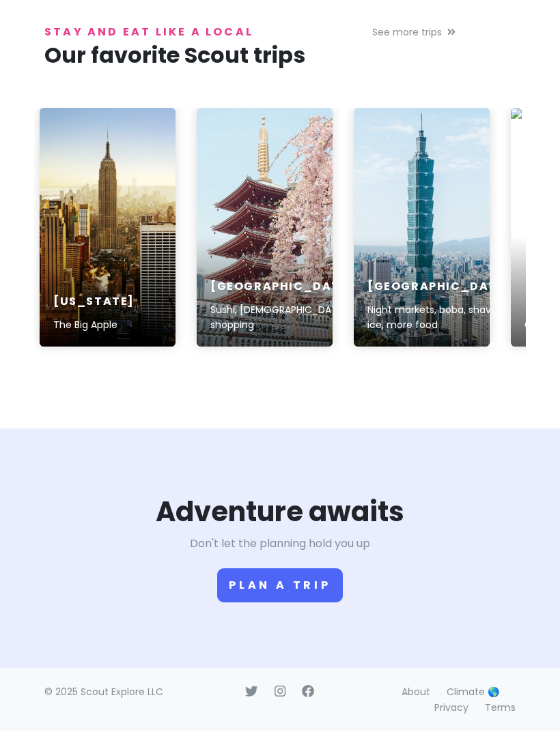 The image size is (560, 732). Describe the element at coordinates (280, 513) in the screenshot. I see `h1: Adventure awaits` at that location.